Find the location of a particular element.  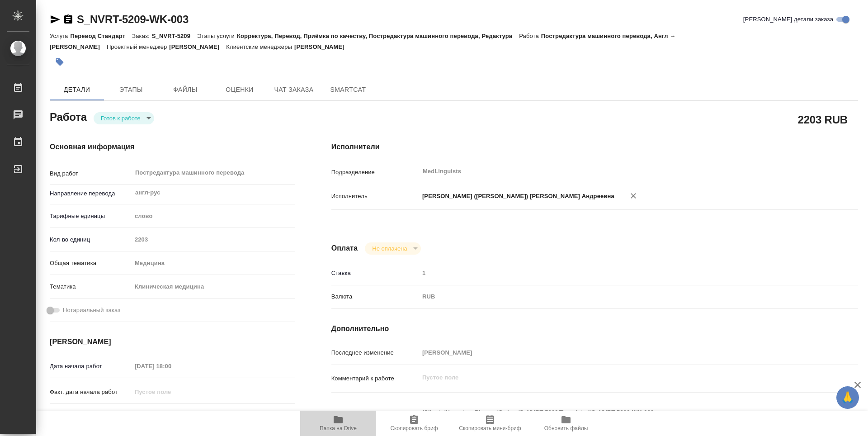

p: Услуга is located at coordinates (60, 36).